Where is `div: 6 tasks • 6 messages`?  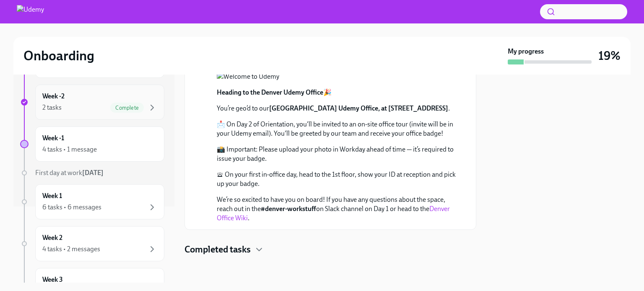 div: 6 tasks • 6 messages is located at coordinates (72, 207).